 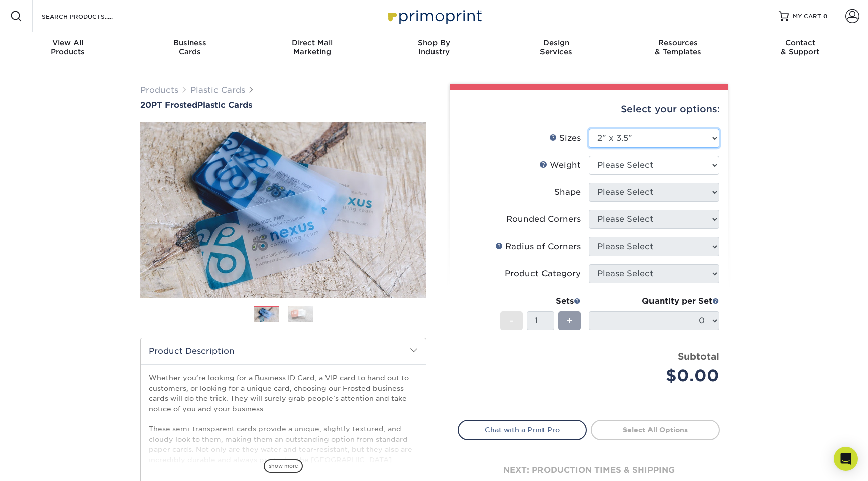 What do you see at coordinates (567, 192) in the screenshot?
I see `div: Shape` at bounding box center [567, 192].